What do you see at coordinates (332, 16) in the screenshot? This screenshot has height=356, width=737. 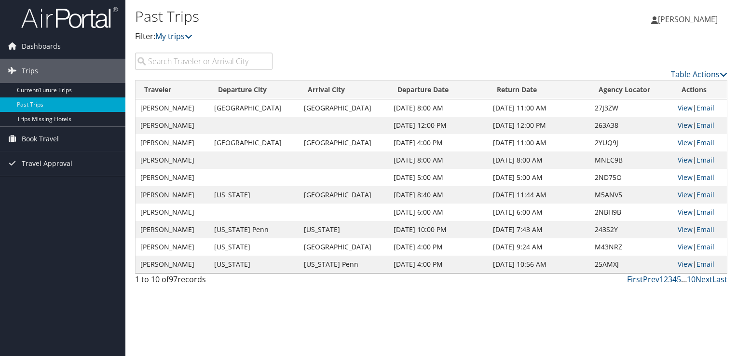 I see `h1: Past Trips` at bounding box center [332, 16].